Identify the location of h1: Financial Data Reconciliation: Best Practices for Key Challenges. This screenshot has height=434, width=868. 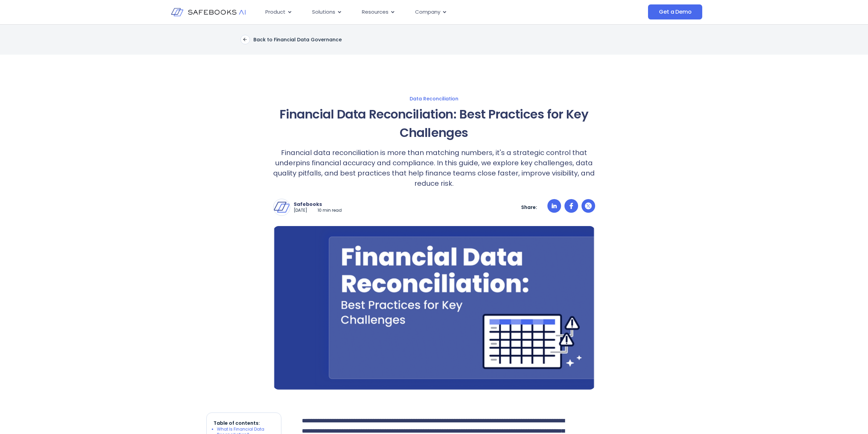
(434, 124).